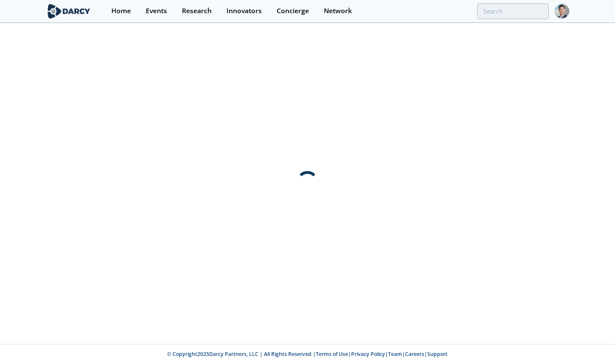  Describe the element at coordinates (156, 11) in the screenshot. I see `div: Events` at that location.